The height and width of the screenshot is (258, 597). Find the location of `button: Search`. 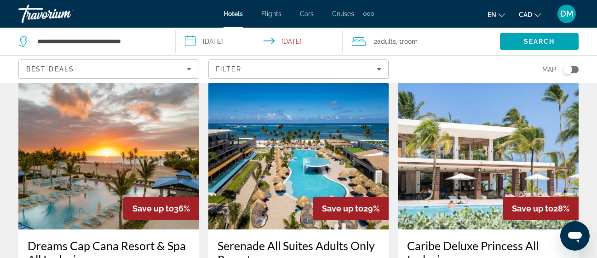

button: Search is located at coordinates (539, 41).